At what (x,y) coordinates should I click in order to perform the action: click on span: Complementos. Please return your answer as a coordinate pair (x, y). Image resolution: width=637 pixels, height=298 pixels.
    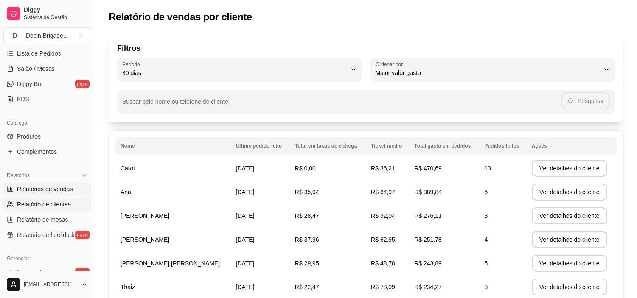
    Looking at the image, I should click on (37, 152).